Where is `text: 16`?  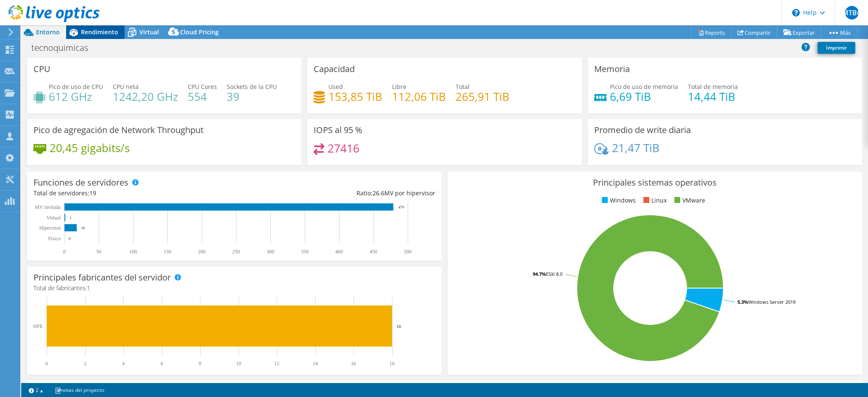 text: 16 is located at coordinates (353, 363).